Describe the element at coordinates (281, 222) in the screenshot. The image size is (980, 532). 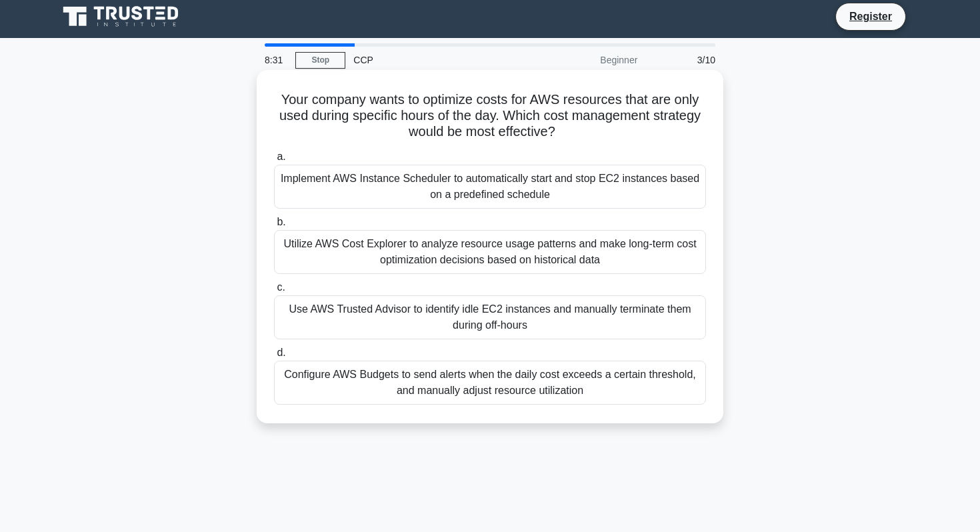
I see `span: b.` at that location.